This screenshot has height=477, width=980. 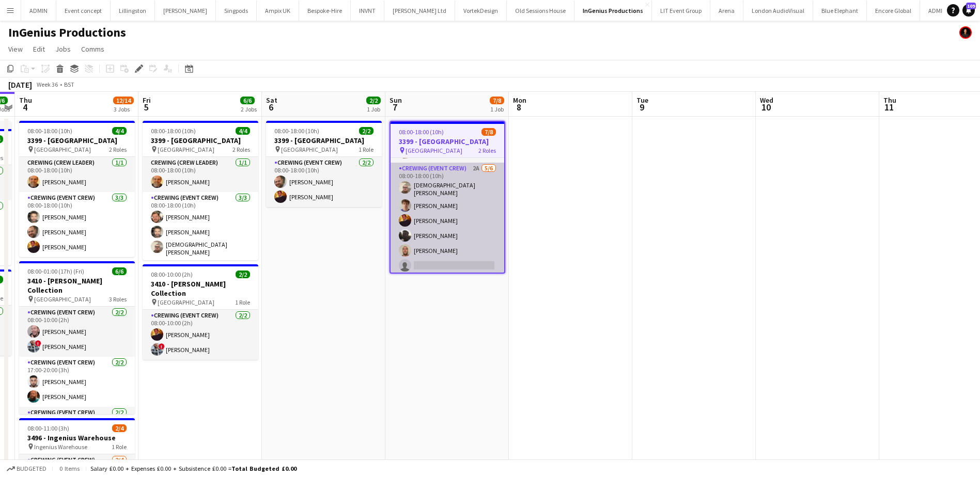 I want to click on a: Jobs, so click(x=63, y=49).